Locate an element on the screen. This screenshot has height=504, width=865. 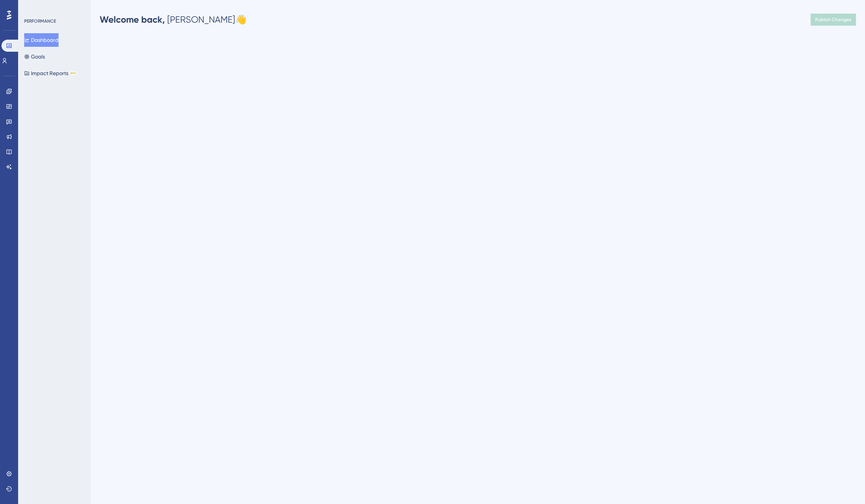
button: Goals is located at coordinates (34, 57).